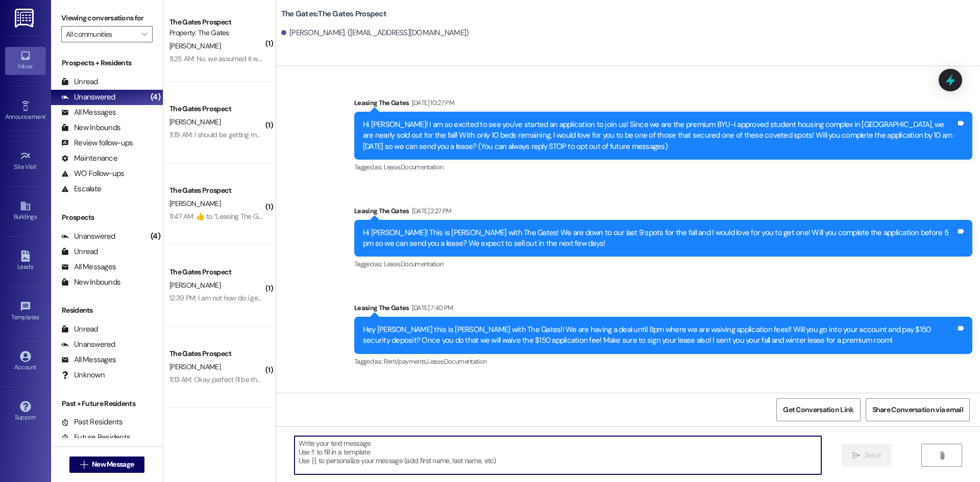 This screenshot has height=482, width=980. What do you see at coordinates (334, 14) in the screenshot?
I see `b: The Gates: The Gates Prospect` at bounding box center [334, 14].